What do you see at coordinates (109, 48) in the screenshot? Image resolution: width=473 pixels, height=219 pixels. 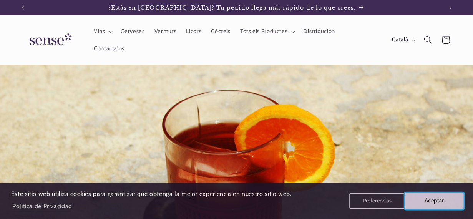 I see `a: Contacta'ns` at bounding box center [109, 48].